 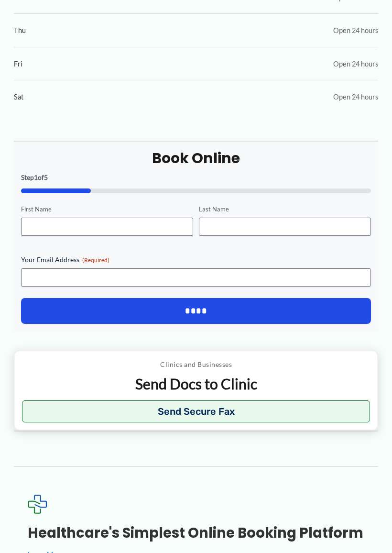 I want to click on label: Your Email Address, so click(x=196, y=260).